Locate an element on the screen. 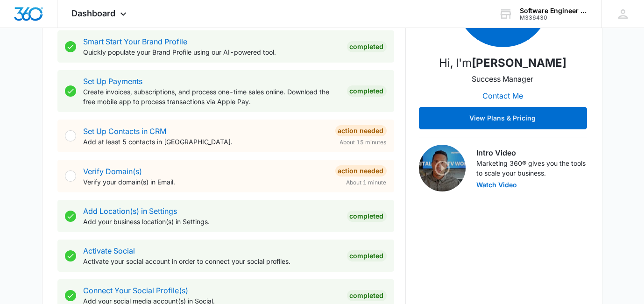 This screenshot has width=644, height=304. p: Create invoices, subscriptions, and process one-time sales online. Download the free mobile app t... is located at coordinates (212, 97).